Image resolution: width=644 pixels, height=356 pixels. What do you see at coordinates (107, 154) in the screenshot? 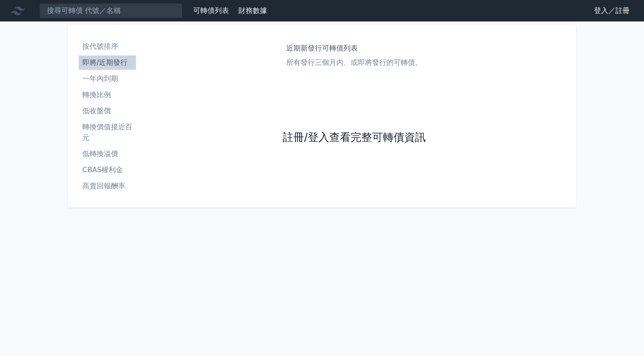
I see `a: 低轉換溢價` at bounding box center [107, 154].